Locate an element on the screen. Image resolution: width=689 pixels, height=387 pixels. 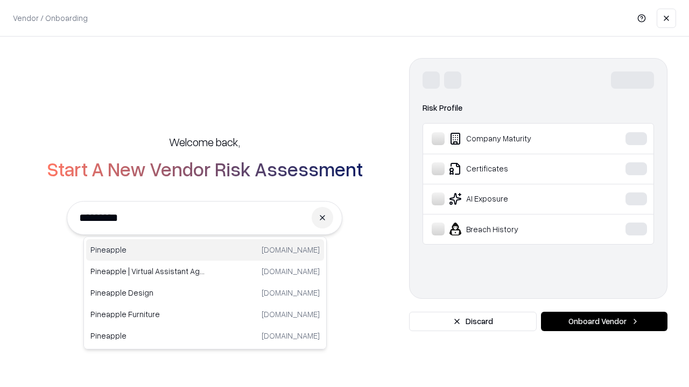
p: Pineapple Furniture is located at coordinates (147, 314).